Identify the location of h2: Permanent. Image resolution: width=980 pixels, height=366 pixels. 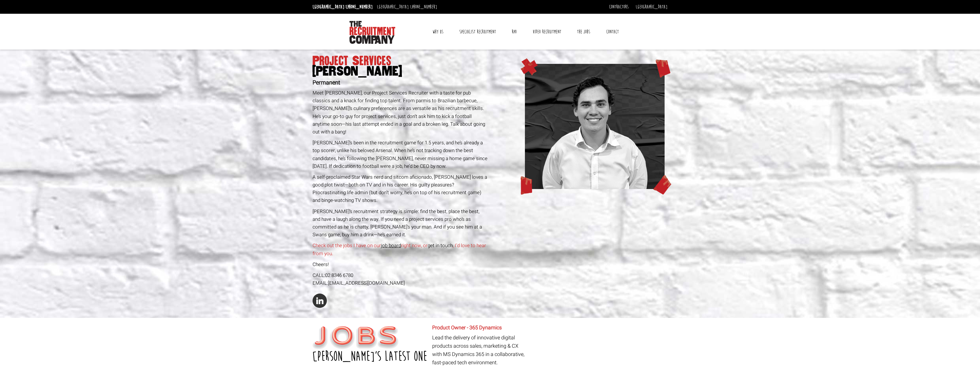
(400, 83).